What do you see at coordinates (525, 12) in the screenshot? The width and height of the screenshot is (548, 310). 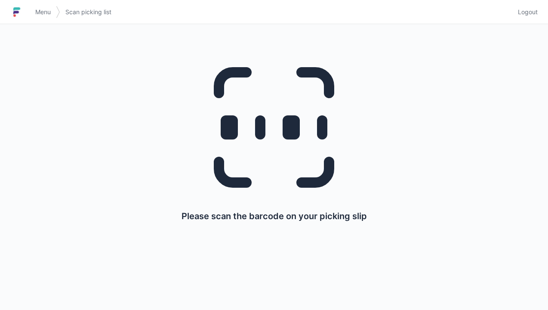 I see `a: Logout` at bounding box center [525, 12].